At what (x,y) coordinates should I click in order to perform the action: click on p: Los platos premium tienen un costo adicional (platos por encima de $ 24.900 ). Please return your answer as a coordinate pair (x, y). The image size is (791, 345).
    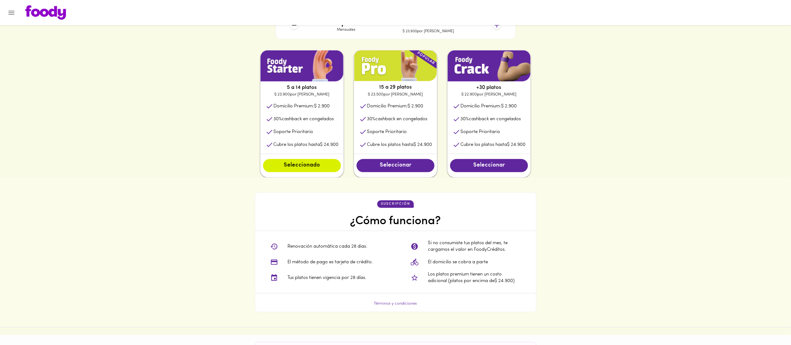
    Looking at the image, I should click on (475, 278).